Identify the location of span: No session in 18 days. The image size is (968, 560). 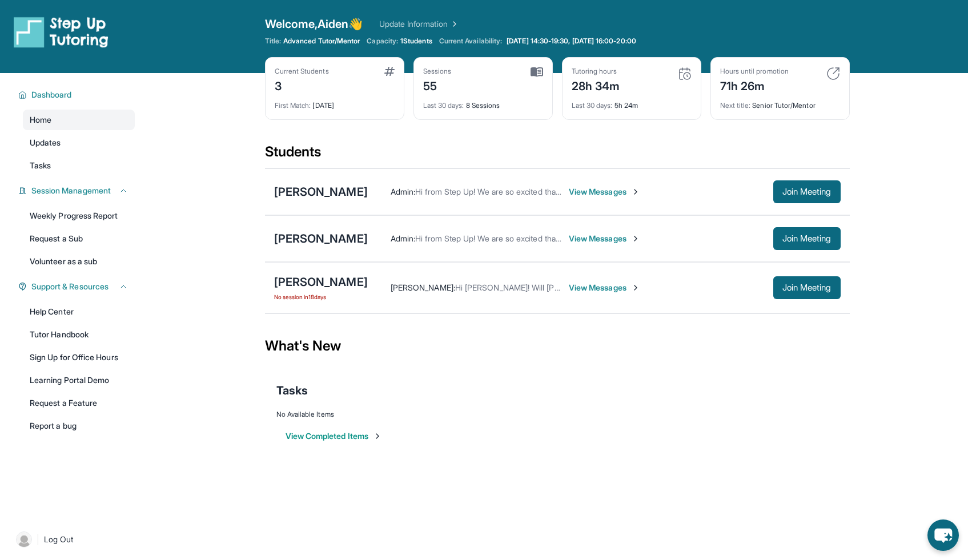
(321, 297).